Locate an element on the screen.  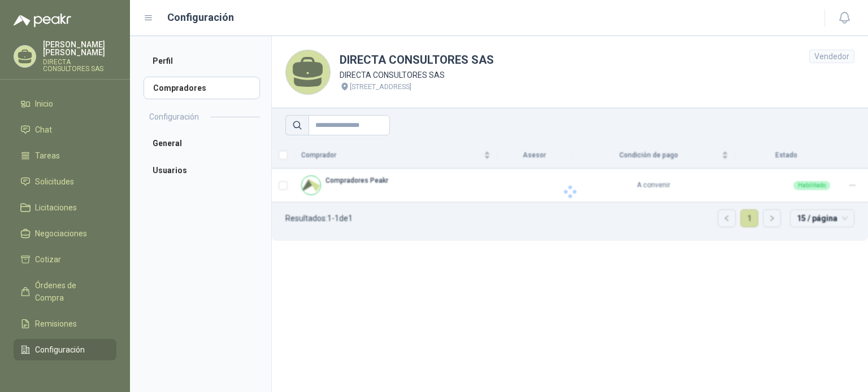
span: Chat is located at coordinates (43, 130).